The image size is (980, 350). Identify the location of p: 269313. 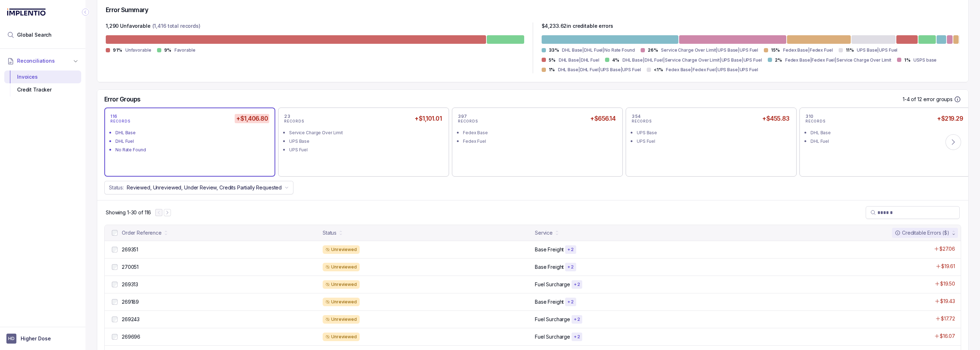
(130, 285).